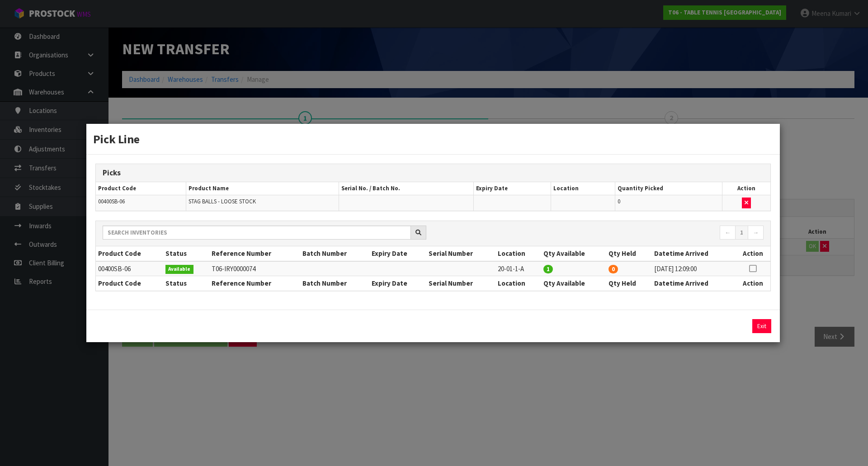  Describe the element at coordinates (406, 188) in the screenshot. I see `th: Serial No. / Batch No.` at that location.